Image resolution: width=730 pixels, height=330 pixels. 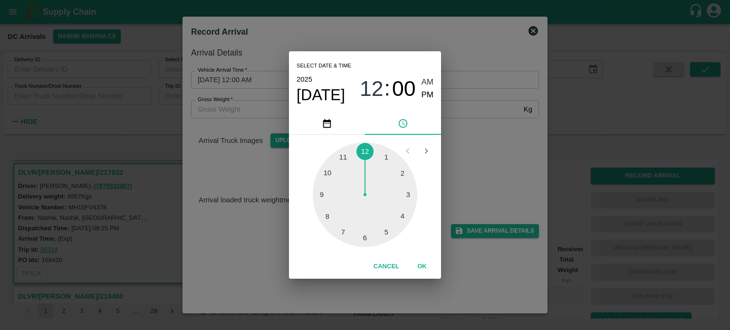 I want to click on span: 12, so click(x=372, y=89).